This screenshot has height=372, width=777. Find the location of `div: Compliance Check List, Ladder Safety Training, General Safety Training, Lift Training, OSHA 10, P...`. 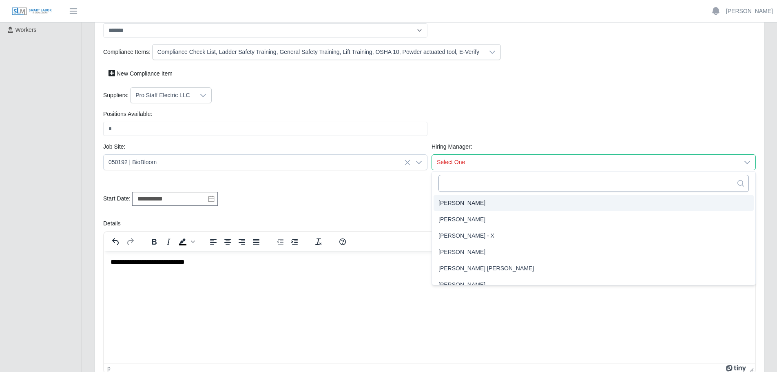

div: Compliance Check List, Ladder Safety Training, General Safety Training, Lift Training, OSHA 10, P... is located at coordinates (318, 52).